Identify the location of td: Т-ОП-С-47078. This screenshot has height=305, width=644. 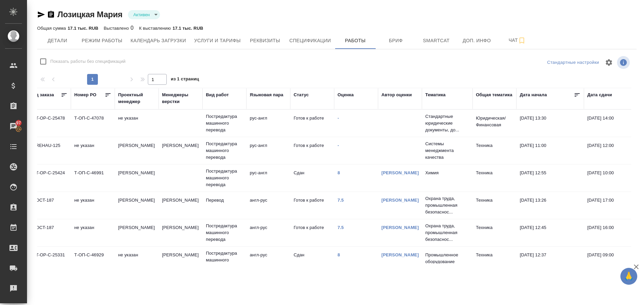
(93, 123).